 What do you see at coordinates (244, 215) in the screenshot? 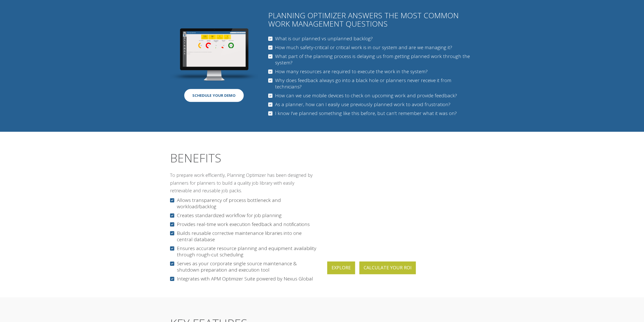
I see `p: Creates standardized workflow for job planning` at bounding box center [244, 215].